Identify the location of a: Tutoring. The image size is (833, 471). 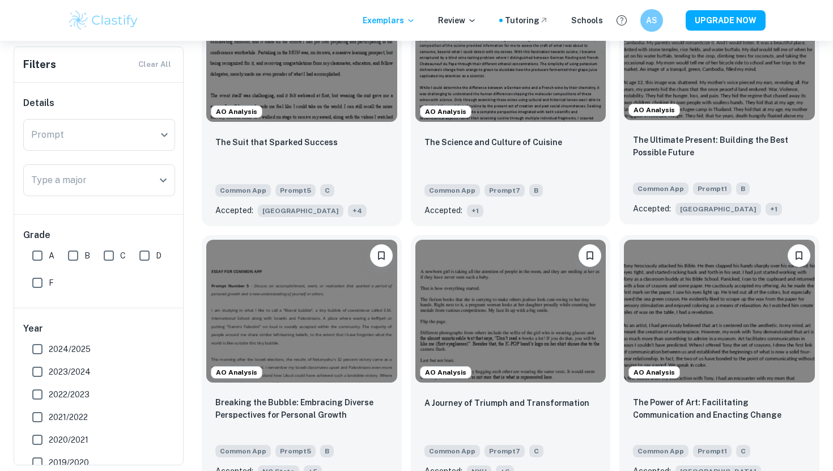
(526, 20).